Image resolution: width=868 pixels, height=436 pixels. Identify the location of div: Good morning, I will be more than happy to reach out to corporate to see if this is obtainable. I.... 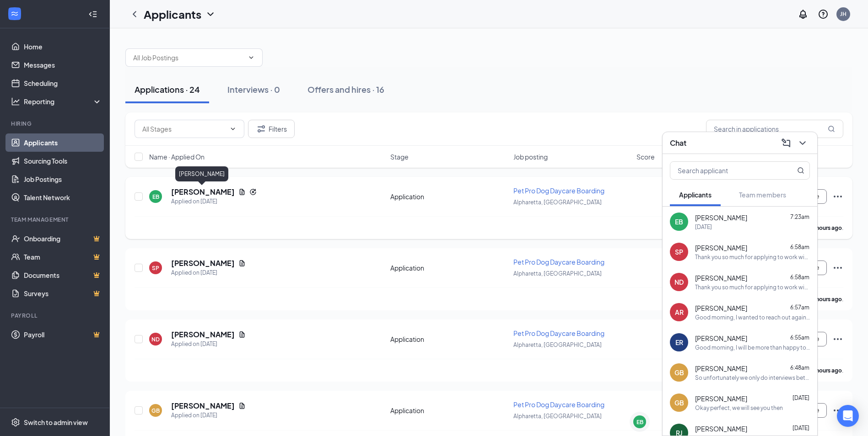
(753, 348).